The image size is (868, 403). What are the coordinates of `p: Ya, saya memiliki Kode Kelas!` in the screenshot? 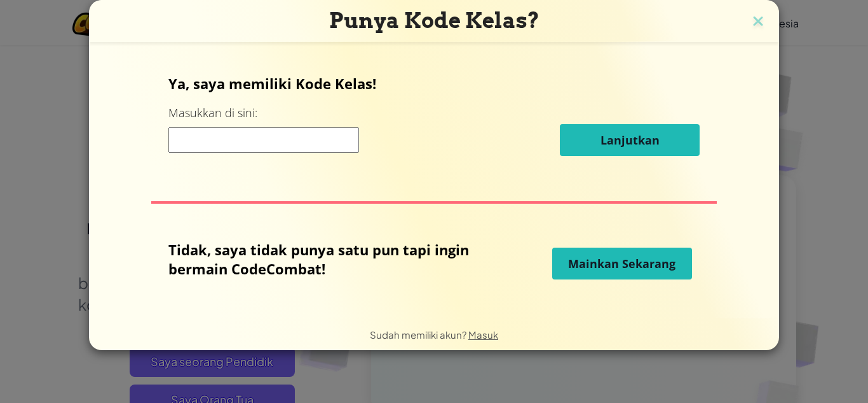 It's located at (434, 83).